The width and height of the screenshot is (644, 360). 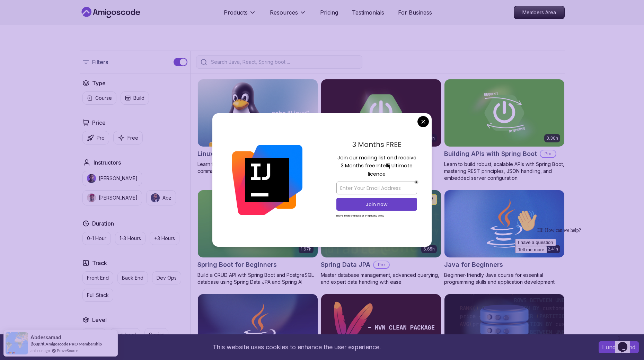 What do you see at coordinates (429, 249) in the screenshot?
I see `p: 6.65h` at bounding box center [429, 249].